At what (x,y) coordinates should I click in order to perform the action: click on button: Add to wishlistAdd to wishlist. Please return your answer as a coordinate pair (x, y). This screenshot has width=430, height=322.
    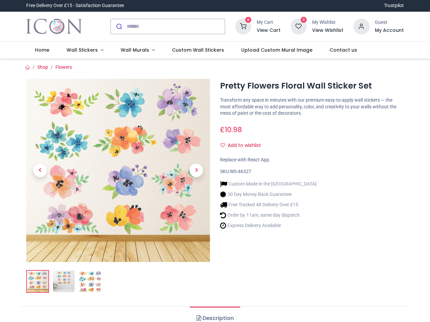
    Looking at the image, I should click on (243, 146).